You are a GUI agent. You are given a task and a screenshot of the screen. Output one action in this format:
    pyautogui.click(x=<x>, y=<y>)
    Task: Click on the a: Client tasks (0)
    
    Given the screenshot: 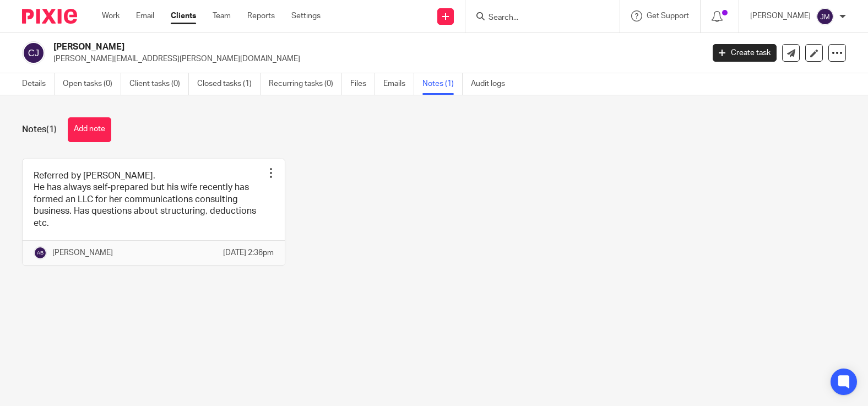 What is the action you would take?
    pyautogui.click(x=159, y=84)
    